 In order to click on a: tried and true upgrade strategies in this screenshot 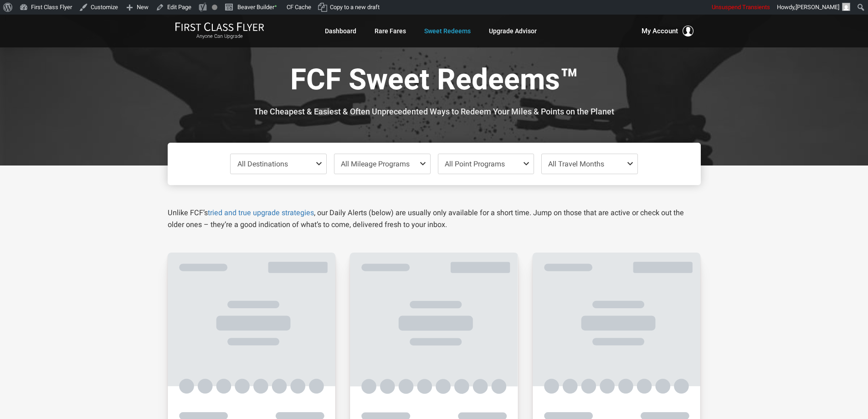, I will do `click(261, 213)`.